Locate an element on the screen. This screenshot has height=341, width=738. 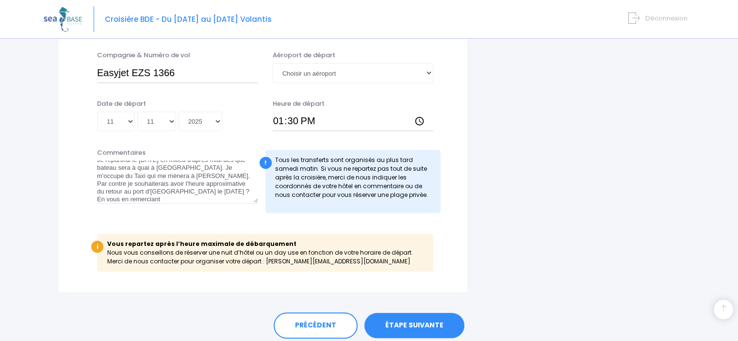
div: i is located at coordinates (97, 246).